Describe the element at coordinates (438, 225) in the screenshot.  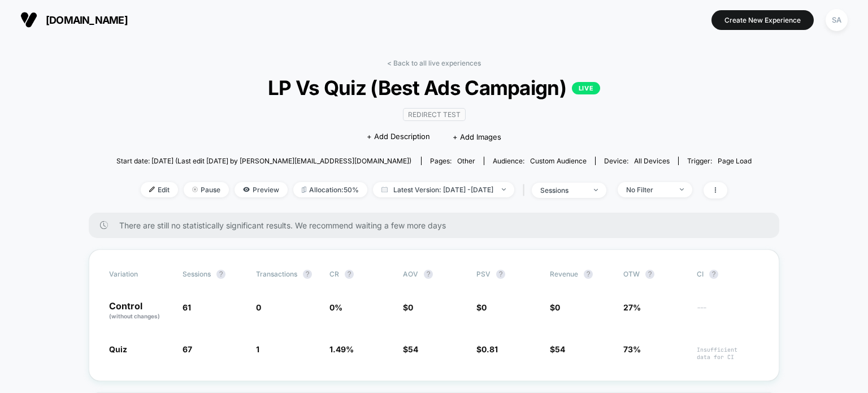
I see `span: There are still no statistically significant results. We recommend waiting a few more days` at that location.